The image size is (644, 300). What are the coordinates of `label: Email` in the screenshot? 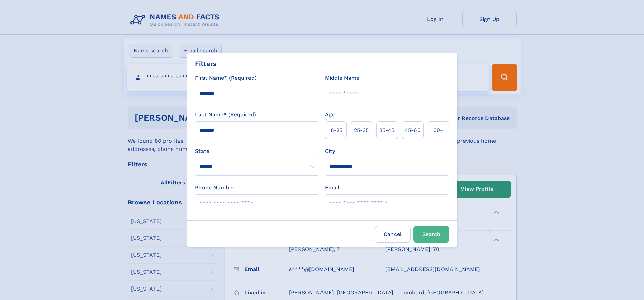 It's located at (332, 188).